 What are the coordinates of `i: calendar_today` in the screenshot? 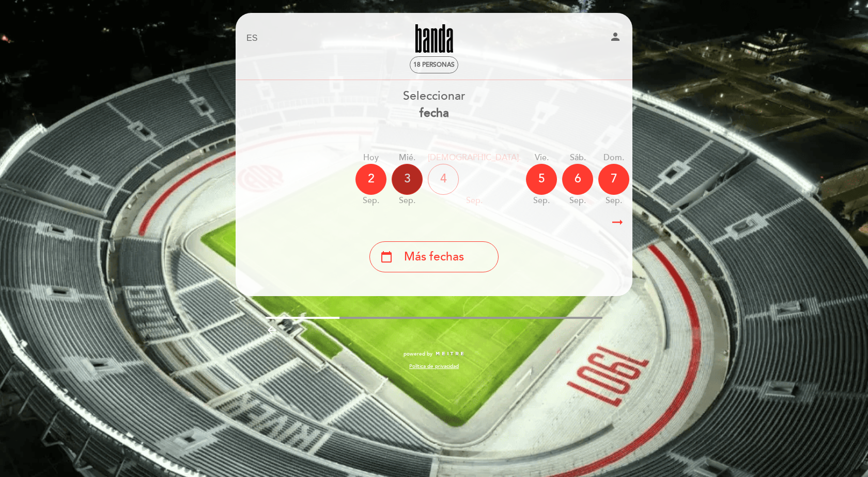 It's located at (387, 257).